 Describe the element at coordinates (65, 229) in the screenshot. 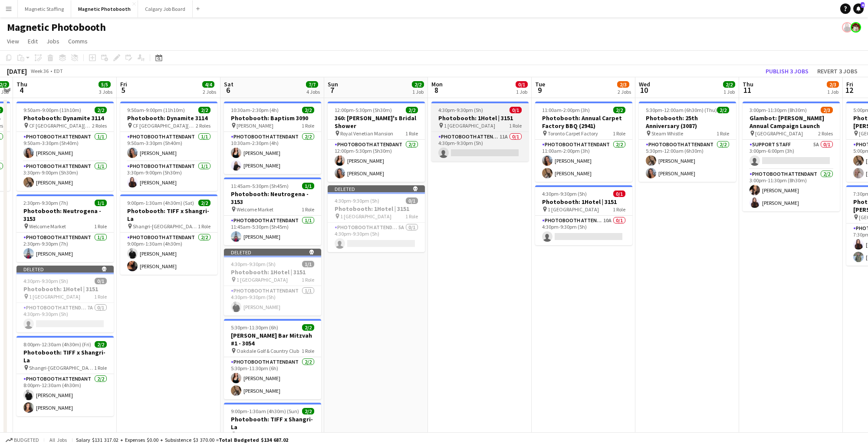

I see `app-job-card: 2:30pm-9:30pm (7h)1/1Photobooth: Neutrogena - 3153 Welcome Market1 RolePhotobooth Attendant1/12:3...` at that location.